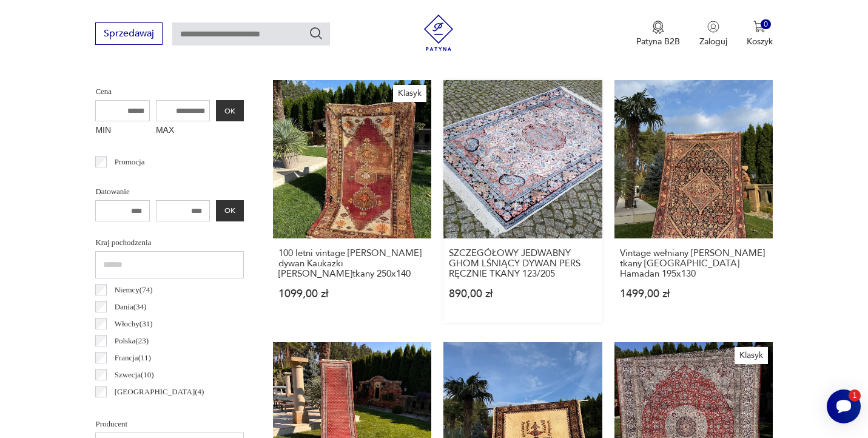  I want to click on p: Kraj pochodzenia, so click(170, 242).